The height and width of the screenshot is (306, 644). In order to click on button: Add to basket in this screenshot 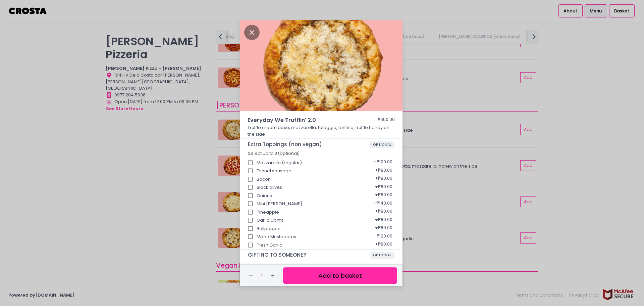, I will do `click(340, 275)`.